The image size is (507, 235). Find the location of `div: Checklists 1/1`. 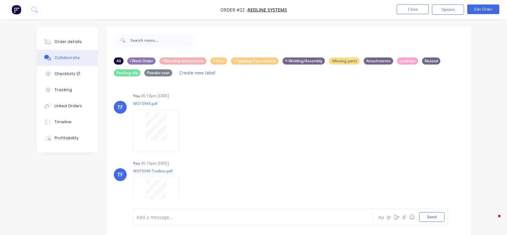

div: Checklists 1/1 is located at coordinates (67, 74).